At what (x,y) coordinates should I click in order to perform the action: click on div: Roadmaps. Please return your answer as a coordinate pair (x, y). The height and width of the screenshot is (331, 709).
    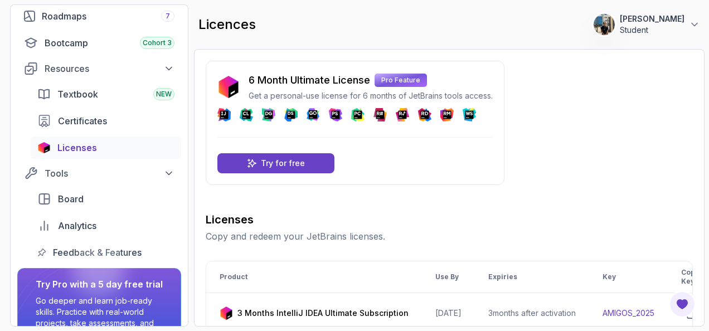
    Looking at the image, I should click on (108, 16).